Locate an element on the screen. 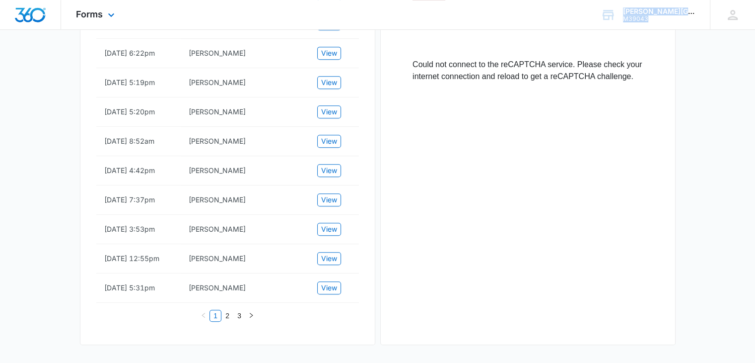  span: left is located at coordinates (204, 315).